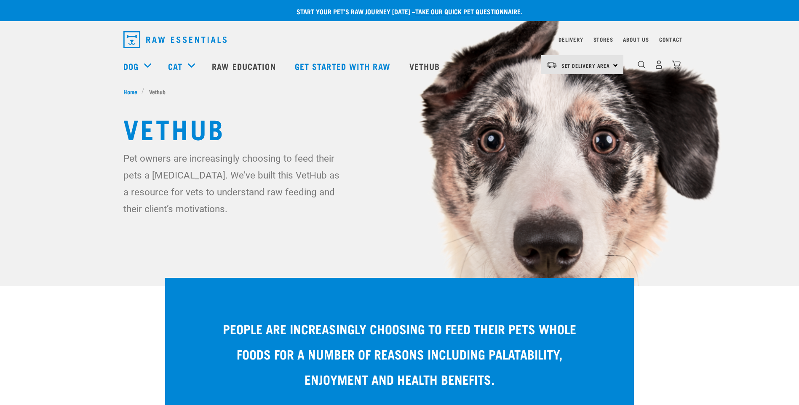 This screenshot has width=799, height=405. What do you see at coordinates (400, 40) in the screenshot?
I see `nav: dropdown navigation` at bounding box center [400, 40].